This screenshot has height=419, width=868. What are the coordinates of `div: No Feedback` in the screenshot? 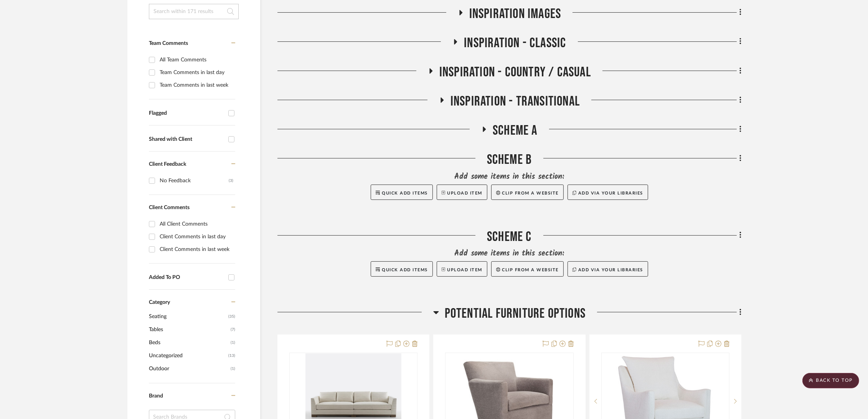 It's located at (194, 181).